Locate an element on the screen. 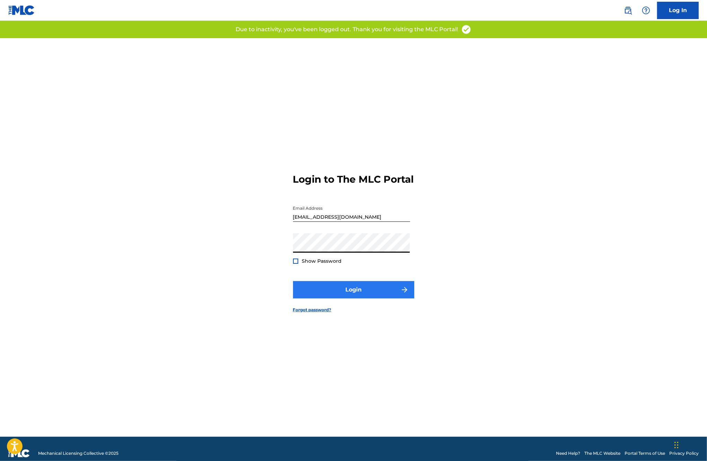 The height and width of the screenshot is (461, 707). img: MLC Logo is located at coordinates (21, 10).